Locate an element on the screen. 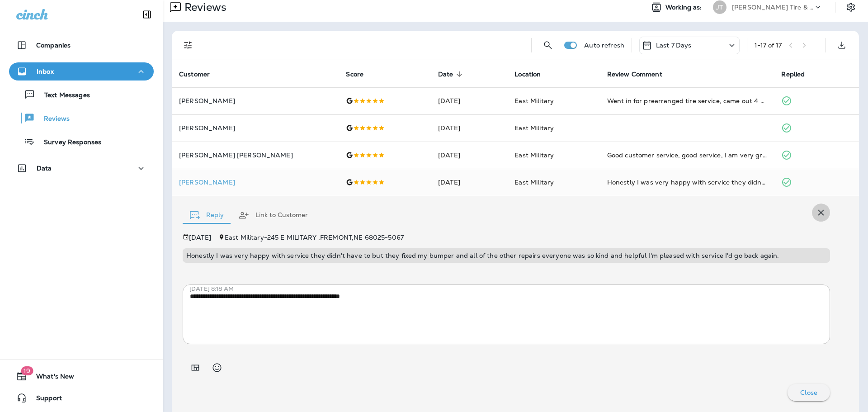 The height and width of the screenshot is (412, 868). span: Working as: is located at coordinates (685, 7).